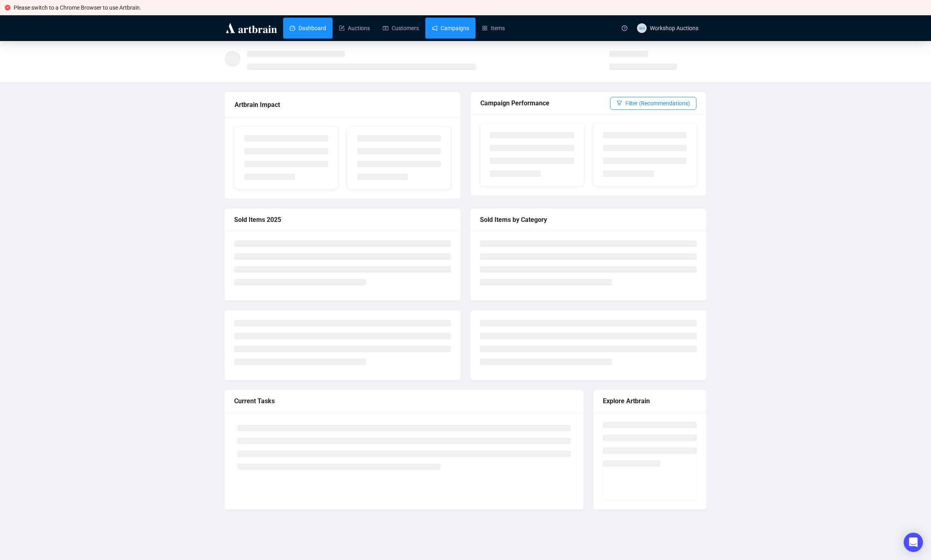 This screenshot has width=931, height=560. Describe the element at coordinates (624, 28) in the screenshot. I see `a: question-circle` at that location.